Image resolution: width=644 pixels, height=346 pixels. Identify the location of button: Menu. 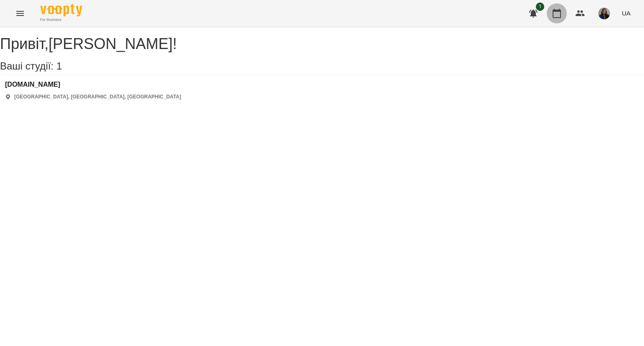
(20, 13).